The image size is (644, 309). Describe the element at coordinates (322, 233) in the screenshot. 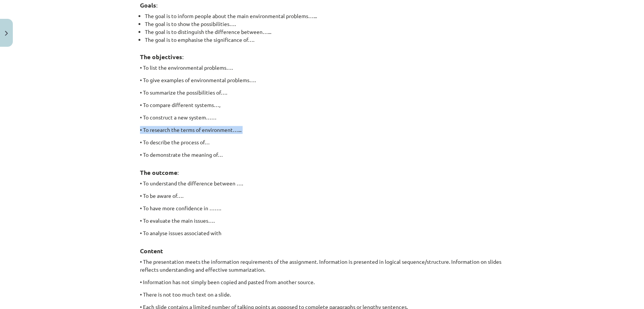

I see `p: • To analyse issues associated with` at that location.